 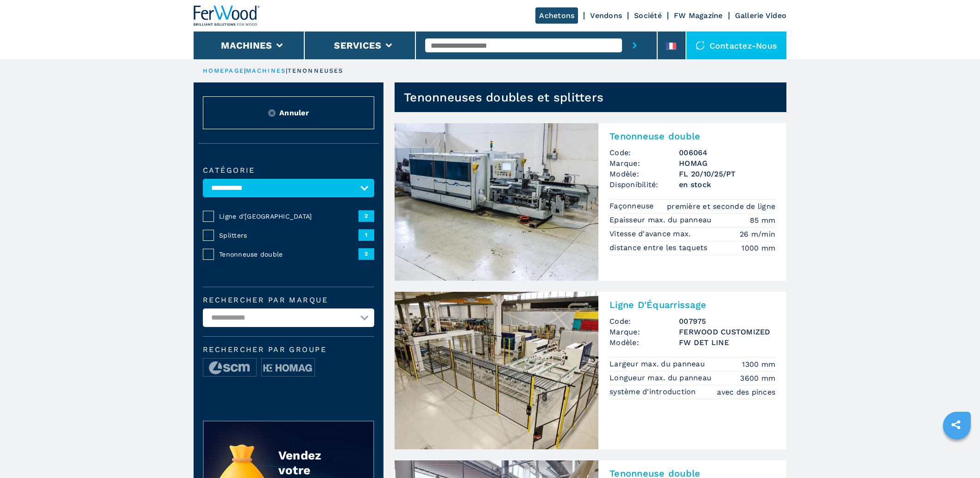 What do you see at coordinates (956, 425) in the screenshot?
I see `a: sharethis` at bounding box center [956, 425].